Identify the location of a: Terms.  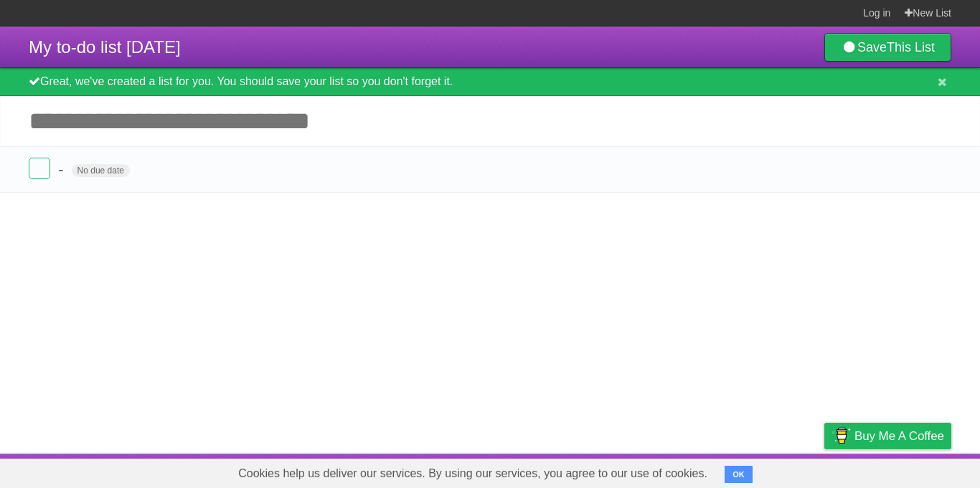
(773, 471).